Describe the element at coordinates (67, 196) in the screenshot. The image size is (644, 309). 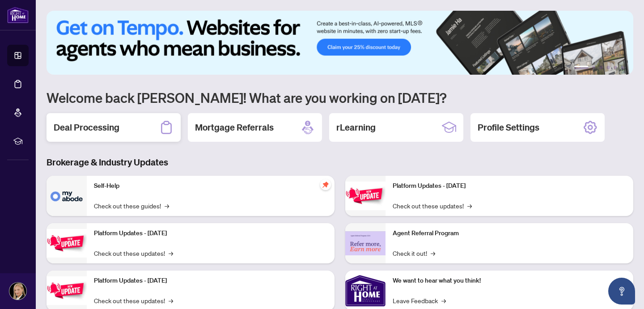
I see `img: Self-Help` at that location.